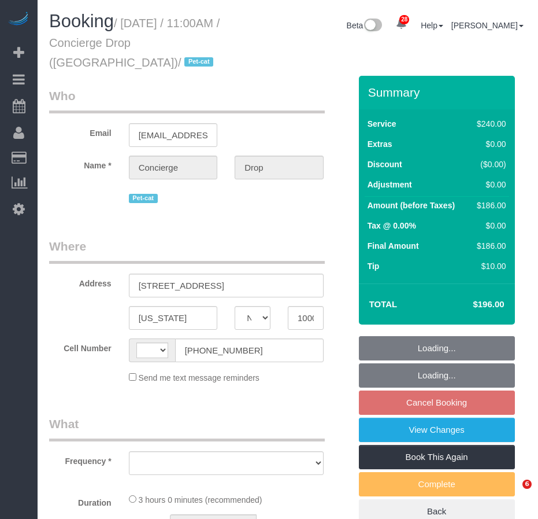 The image size is (538, 519). I want to click on label: Email, so click(80, 131).